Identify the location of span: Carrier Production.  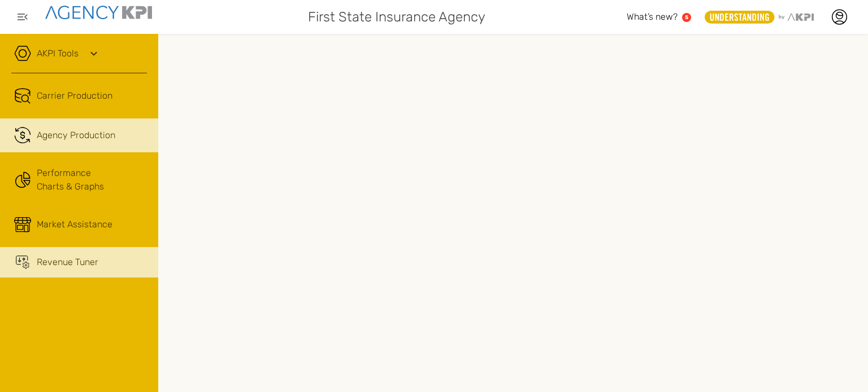
(75, 96).